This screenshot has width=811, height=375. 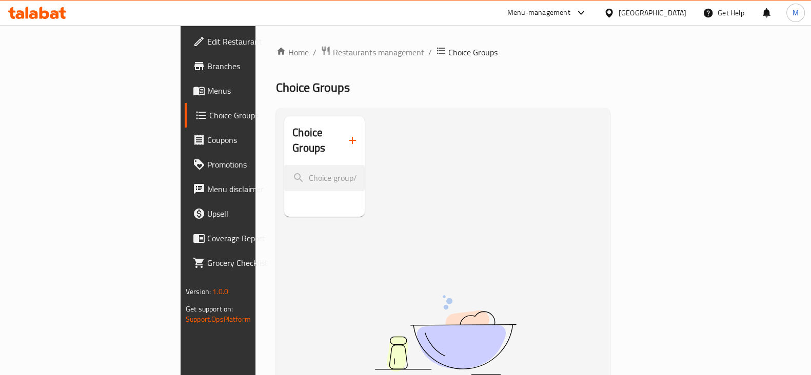 What do you see at coordinates (324, 178) in the screenshot?
I see `input: search` at bounding box center [324, 178].